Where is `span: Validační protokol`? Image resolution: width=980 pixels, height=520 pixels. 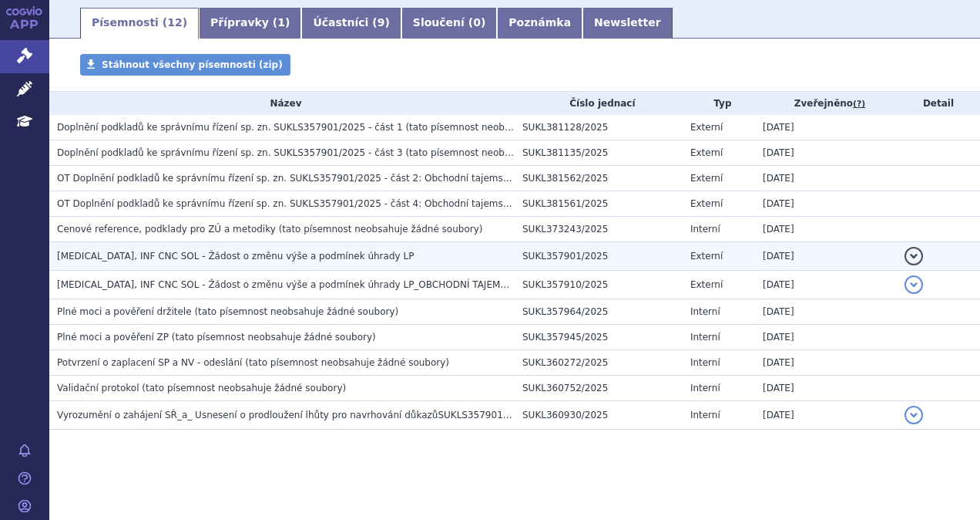
span: Validační protokol is located at coordinates (97, 388).